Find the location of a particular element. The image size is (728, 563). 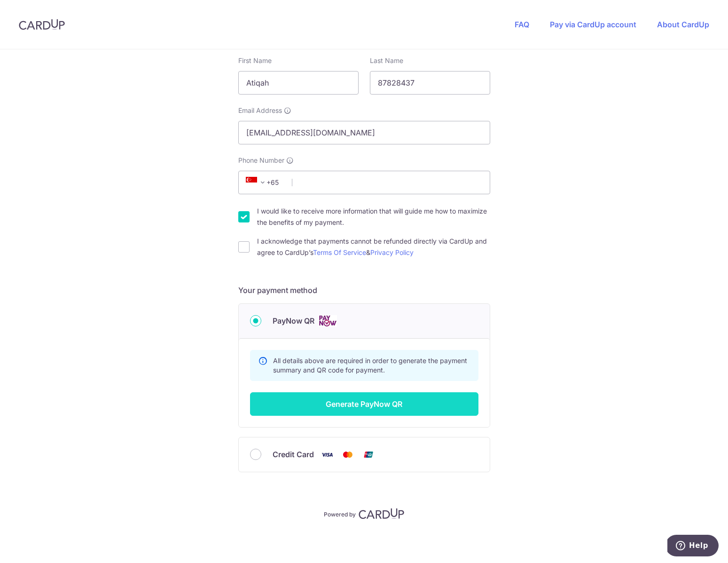

input: First name is located at coordinates (298, 83).